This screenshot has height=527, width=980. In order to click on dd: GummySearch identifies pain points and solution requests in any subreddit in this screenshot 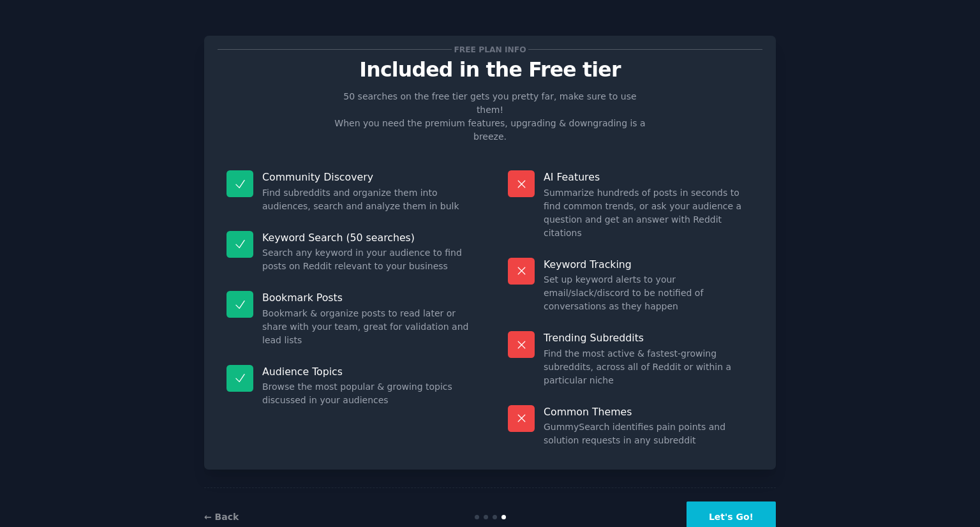, I will do `click(648, 434)`.